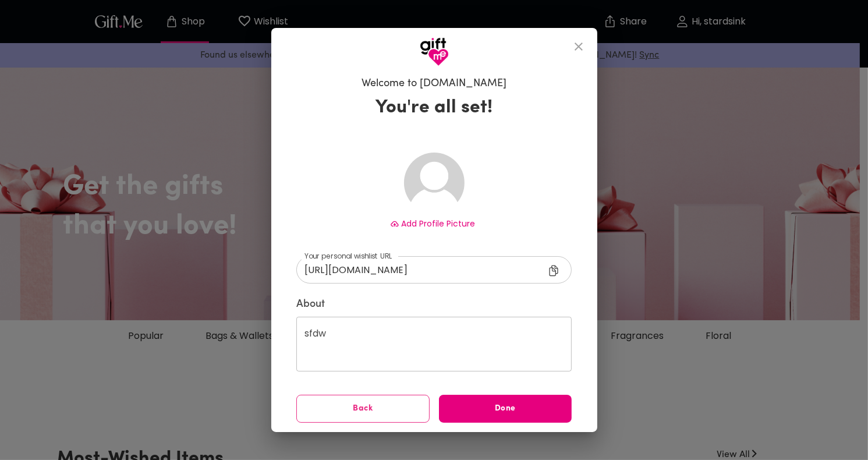 Image resolution: width=868 pixels, height=460 pixels. I want to click on span: Back, so click(363, 409).